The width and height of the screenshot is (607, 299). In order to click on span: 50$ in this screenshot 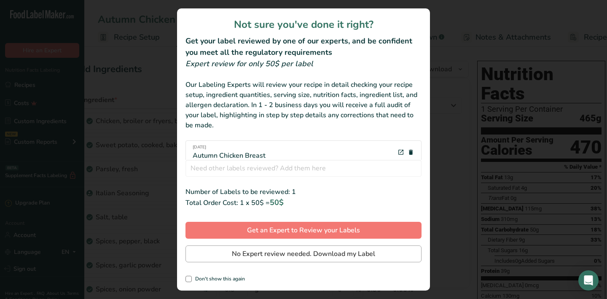, I will do `click(276, 202)`.